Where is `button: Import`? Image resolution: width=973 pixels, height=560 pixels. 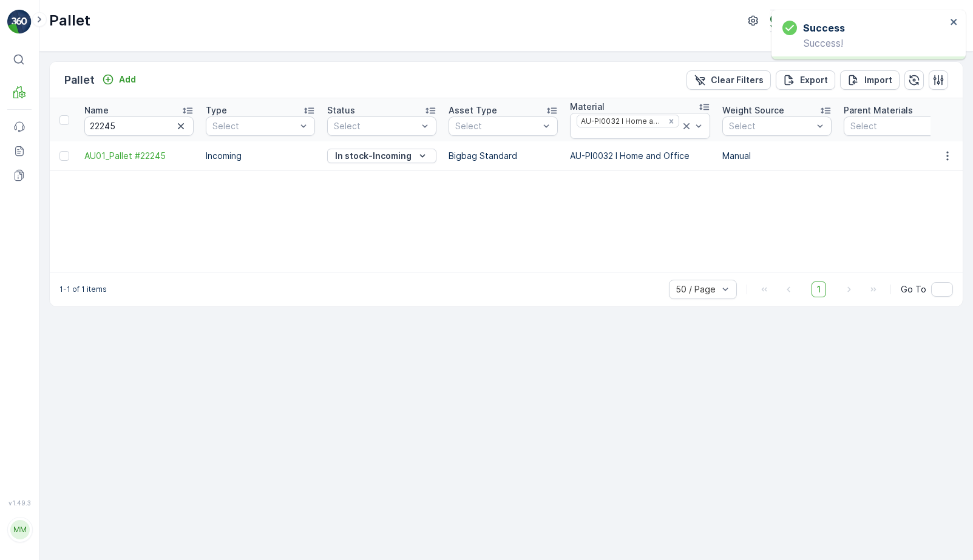 button: Import is located at coordinates (869, 80).